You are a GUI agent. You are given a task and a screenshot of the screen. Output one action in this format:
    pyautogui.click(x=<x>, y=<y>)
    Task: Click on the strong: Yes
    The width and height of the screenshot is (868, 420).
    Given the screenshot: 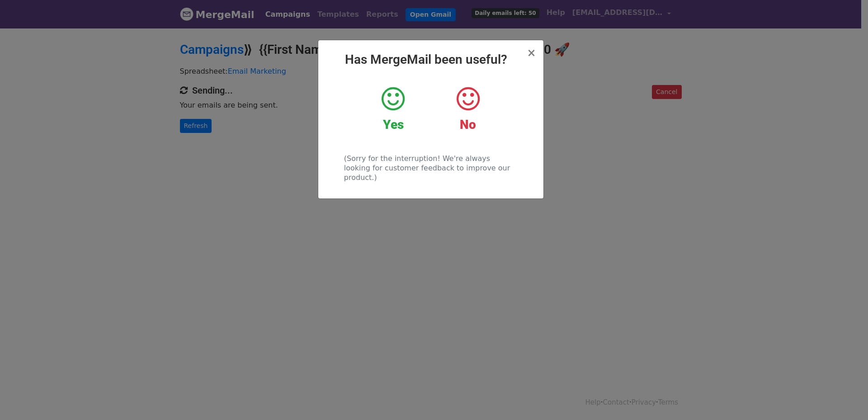 What is the action you would take?
    pyautogui.click(x=393, y=125)
    